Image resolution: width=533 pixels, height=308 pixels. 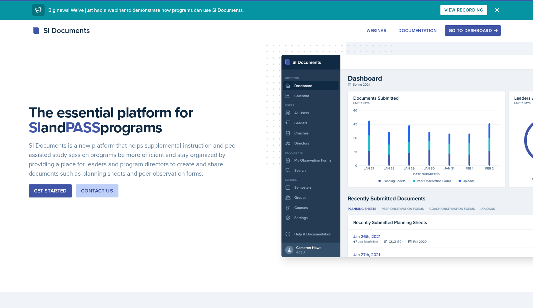 I want to click on div: Contact Us, so click(x=97, y=191).